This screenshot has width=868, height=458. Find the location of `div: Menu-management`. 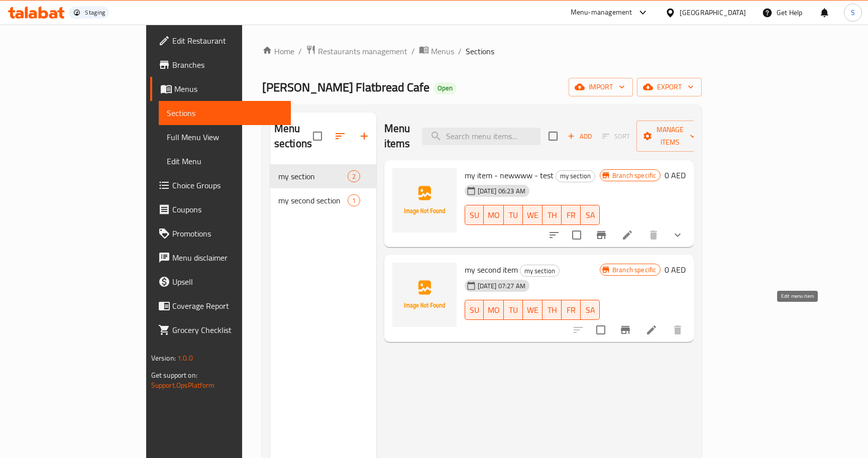

div: Menu-management is located at coordinates (601, 12).